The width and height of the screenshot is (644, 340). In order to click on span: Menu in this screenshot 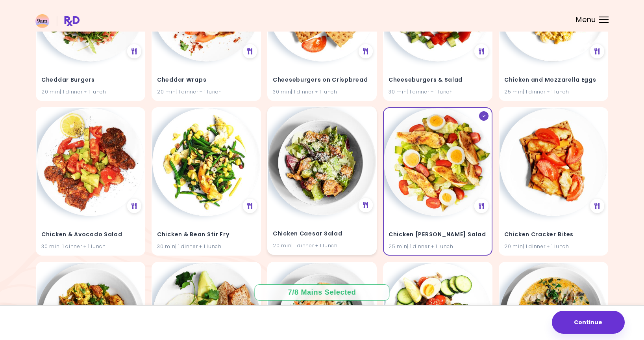, I will do `click(586, 20)`.